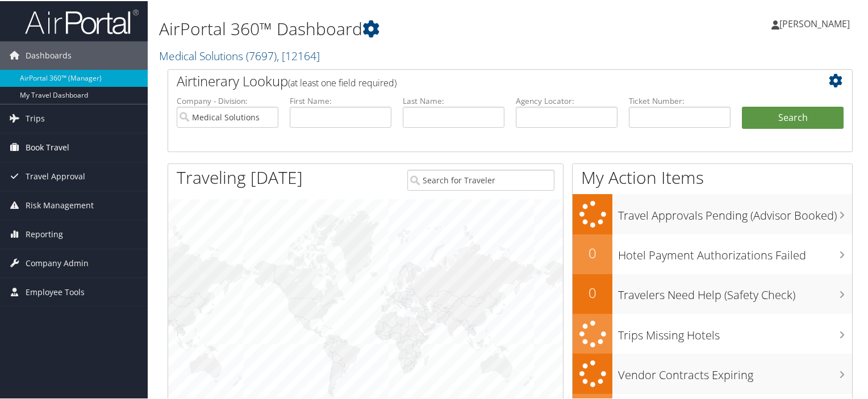 This screenshot has width=868, height=399. I want to click on h1: AirPortal 360™ Dashboard, so click(393, 28).